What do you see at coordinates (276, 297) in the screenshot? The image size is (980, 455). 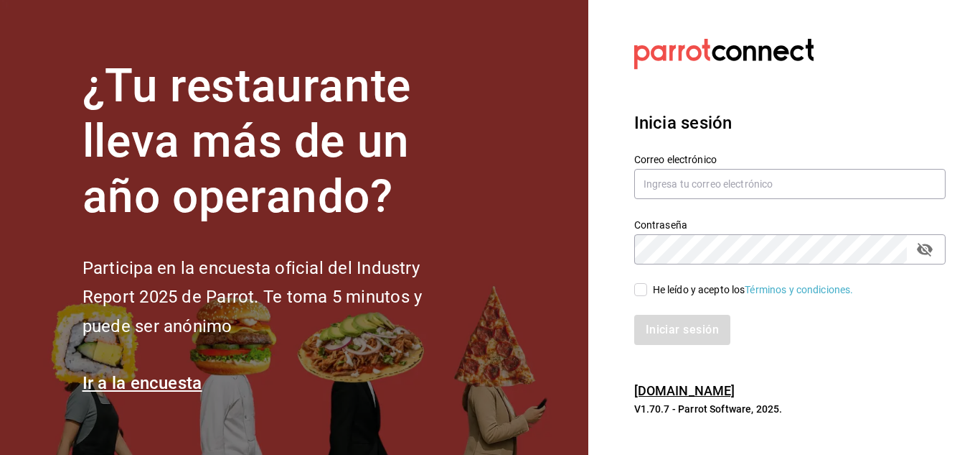 I see `h2: Participa en la encuesta oficial del Industry Report 2025 de Parrot. Te toma 5 minutos y puede se...` at bounding box center [276, 297].